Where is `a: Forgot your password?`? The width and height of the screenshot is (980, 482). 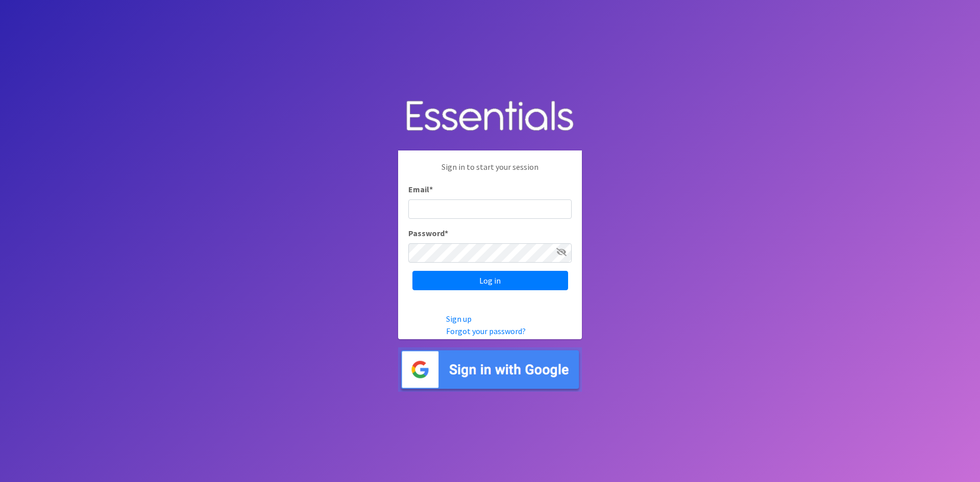 a: Forgot your password? is located at coordinates (486, 331).